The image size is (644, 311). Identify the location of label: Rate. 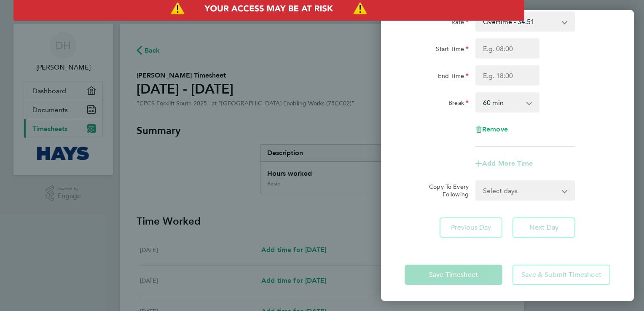
(460, 23).